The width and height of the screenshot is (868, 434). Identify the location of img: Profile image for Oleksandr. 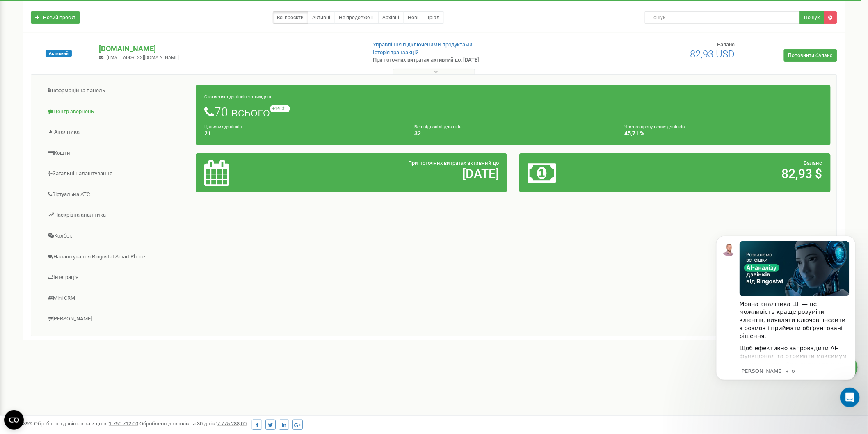
(25, 26).